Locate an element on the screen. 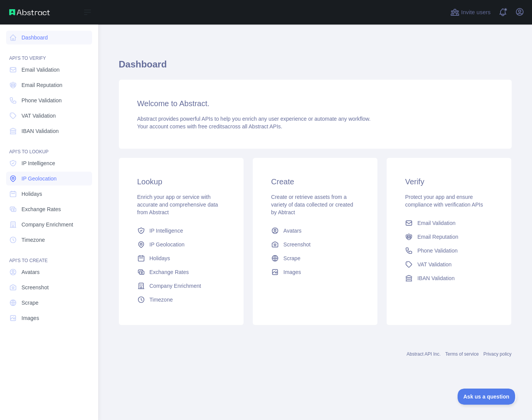 The height and width of the screenshot is (420, 532). span: free credits is located at coordinates (211, 126).